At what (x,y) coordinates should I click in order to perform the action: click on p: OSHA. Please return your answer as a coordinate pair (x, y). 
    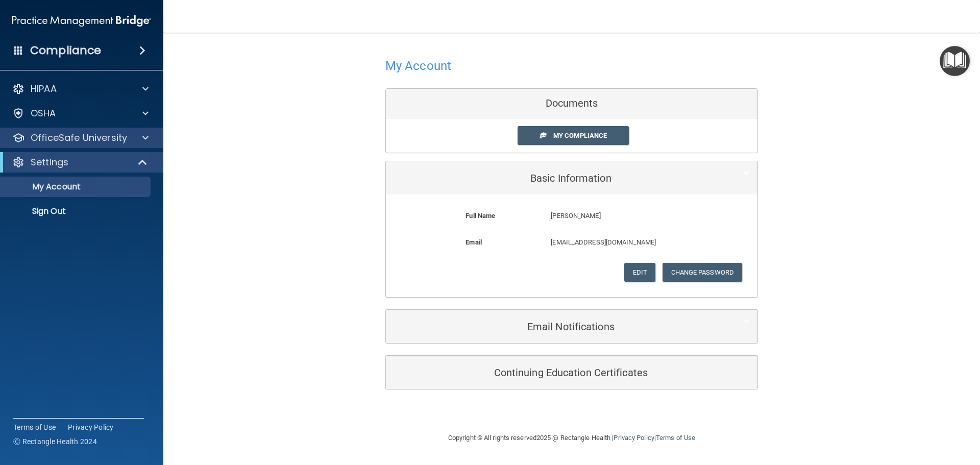
    Looking at the image, I should click on (43, 113).